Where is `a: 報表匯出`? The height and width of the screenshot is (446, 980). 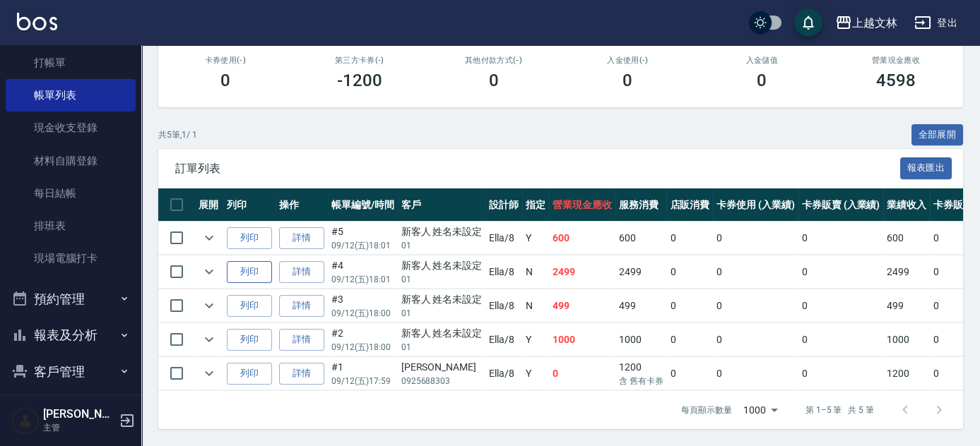 a: 報表匯出 is located at coordinates (927, 167).